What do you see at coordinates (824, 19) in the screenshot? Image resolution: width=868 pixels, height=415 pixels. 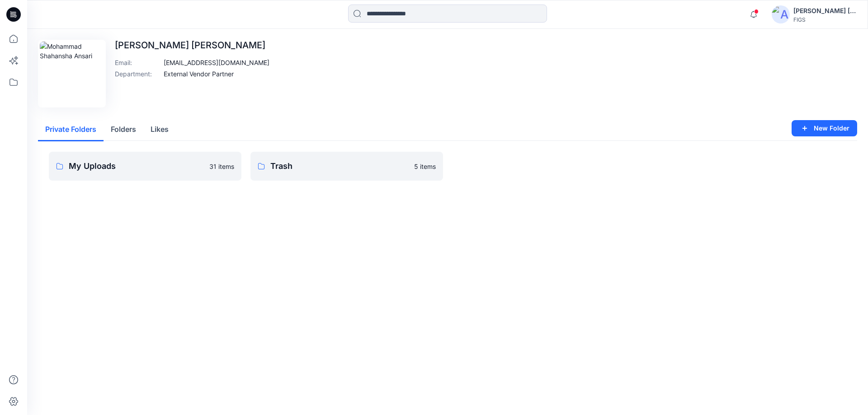 I see `div: FIGS` at bounding box center [824, 19].